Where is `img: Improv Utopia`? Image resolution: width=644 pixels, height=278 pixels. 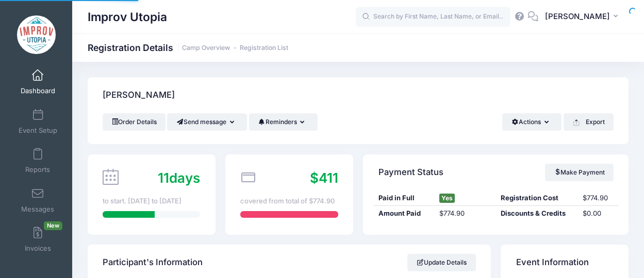 img: Improv Utopia is located at coordinates (36, 34).